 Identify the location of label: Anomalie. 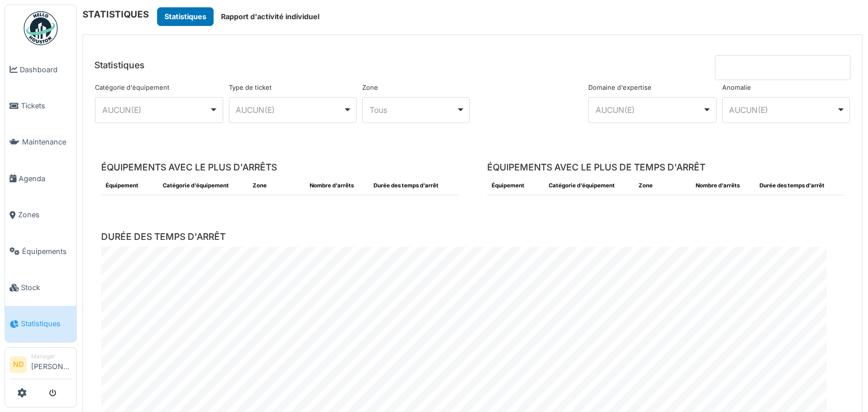
(737, 87).